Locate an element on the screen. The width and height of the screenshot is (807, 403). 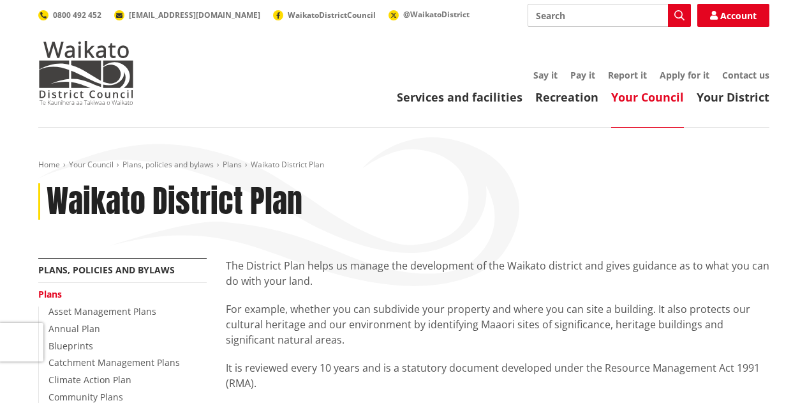
a: Services and facilities is located at coordinates (460, 97).